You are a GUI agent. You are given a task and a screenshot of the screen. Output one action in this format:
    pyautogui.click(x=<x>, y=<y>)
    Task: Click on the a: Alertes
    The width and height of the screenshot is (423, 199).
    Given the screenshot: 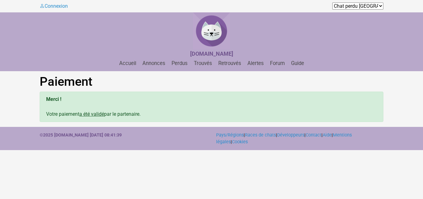 What is the action you would take?
    pyautogui.click(x=256, y=63)
    